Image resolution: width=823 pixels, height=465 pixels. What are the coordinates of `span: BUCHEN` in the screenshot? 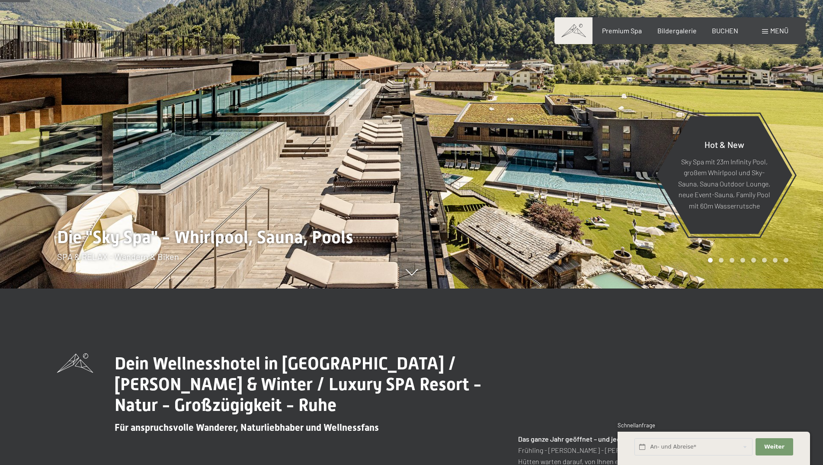 It's located at (724, 30).